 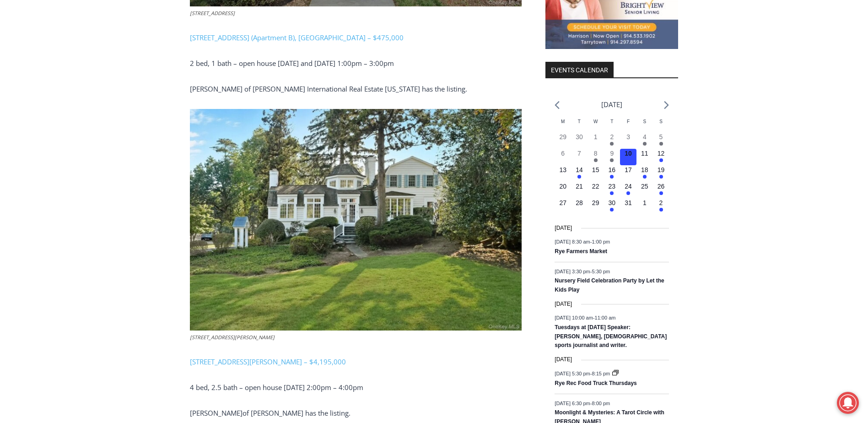 What do you see at coordinates (612, 173) in the screenshot?
I see `button: 16 Has events` at bounding box center [612, 173].